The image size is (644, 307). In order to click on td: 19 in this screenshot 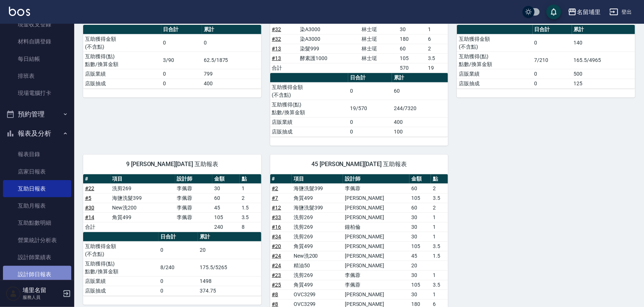, I will do `click(437, 68)`.